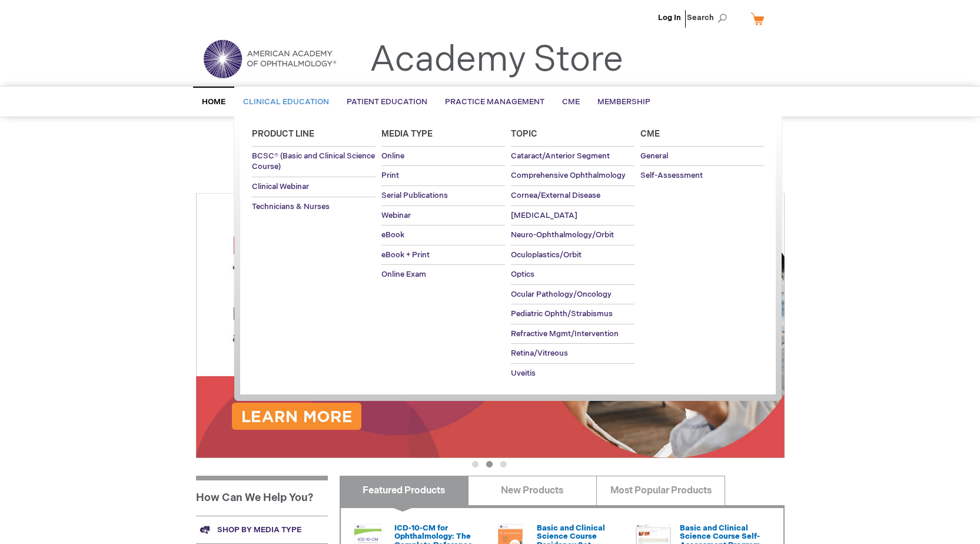 This screenshot has height=544, width=980. What do you see at coordinates (561, 295) in the screenshot?
I see `span: Ocular Pathology/Oncology` at bounding box center [561, 295].